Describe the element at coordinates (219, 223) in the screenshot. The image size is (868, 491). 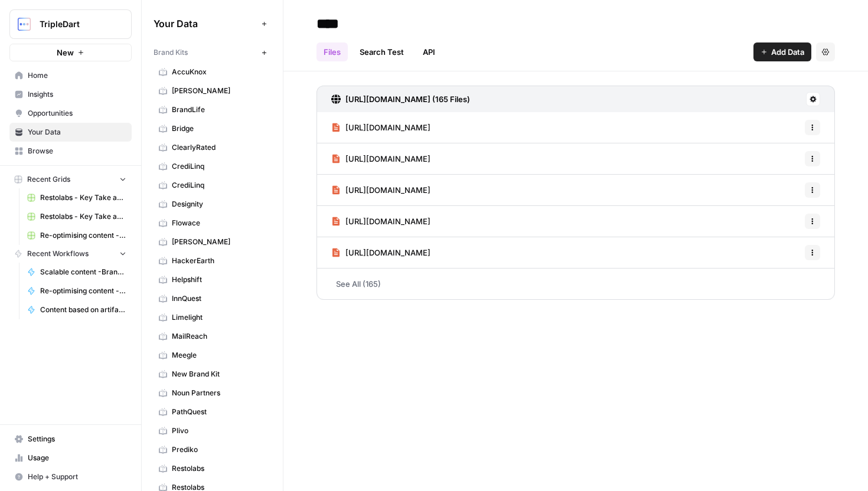
I see `span: Flowace` at that location.